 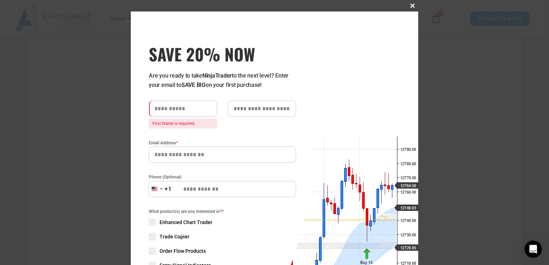 What do you see at coordinates (222, 143) in the screenshot?
I see `label: Email Address` at bounding box center [222, 143].